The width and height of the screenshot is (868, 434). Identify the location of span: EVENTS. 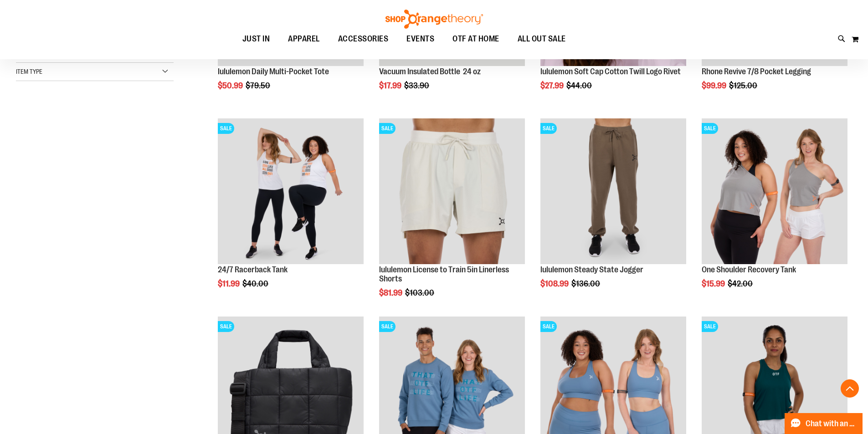
(420, 39).